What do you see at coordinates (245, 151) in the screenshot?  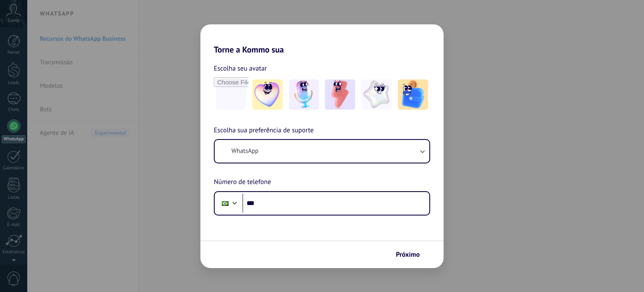 I see `span: WhatsApp` at bounding box center [245, 151].